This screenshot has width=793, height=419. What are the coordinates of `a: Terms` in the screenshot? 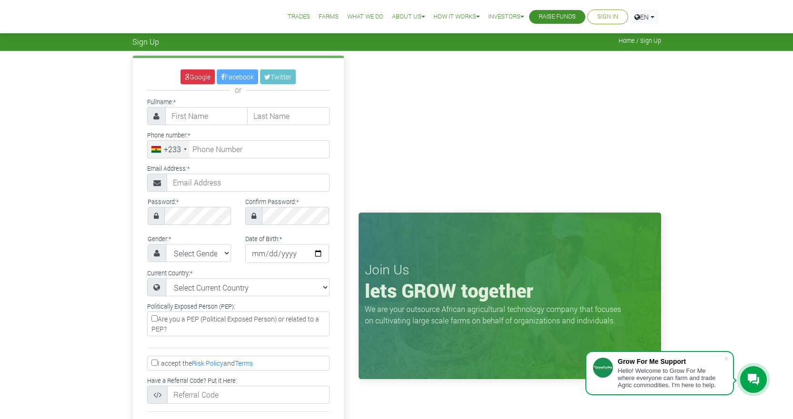 It's located at (244, 363).